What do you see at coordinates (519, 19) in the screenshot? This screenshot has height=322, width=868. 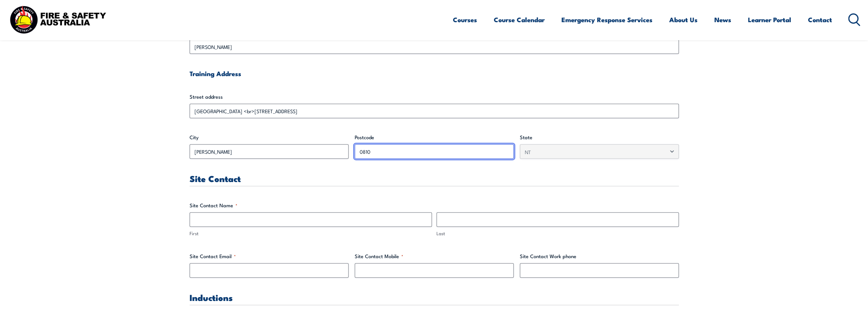 I see `a: Course Calendar` at bounding box center [519, 19].